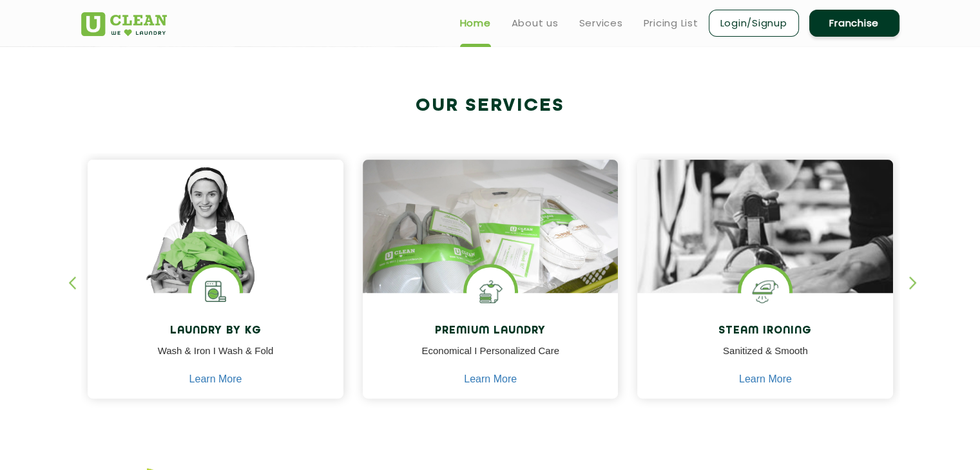 The height and width of the screenshot is (470, 980). What do you see at coordinates (671, 23) in the screenshot?
I see `a: Pricing List` at bounding box center [671, 23].